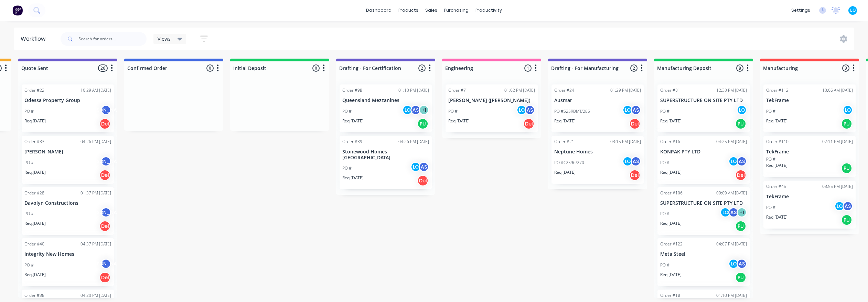 The image size is (868, 302). I want to click on p: KONPAK PTY LTD, so click(704, 151).